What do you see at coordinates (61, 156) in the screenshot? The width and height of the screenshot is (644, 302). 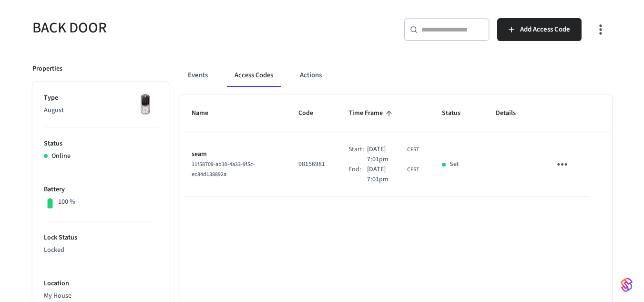 I see `p: Online` at bounding box center [61, 156].